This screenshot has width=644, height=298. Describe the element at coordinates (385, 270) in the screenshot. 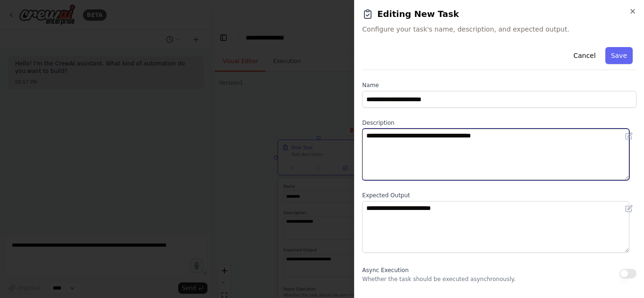

I see `span: Async Execution` at that location.